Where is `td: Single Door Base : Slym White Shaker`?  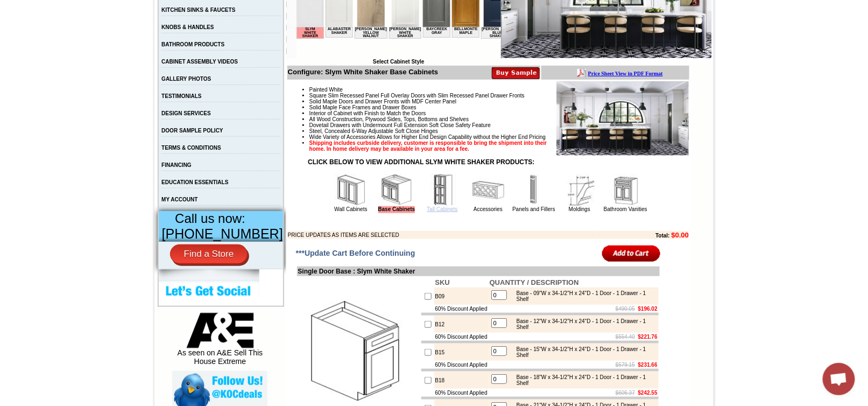 td: Single Door Base : Slym White Shaker is located at coordinates (478, 271).